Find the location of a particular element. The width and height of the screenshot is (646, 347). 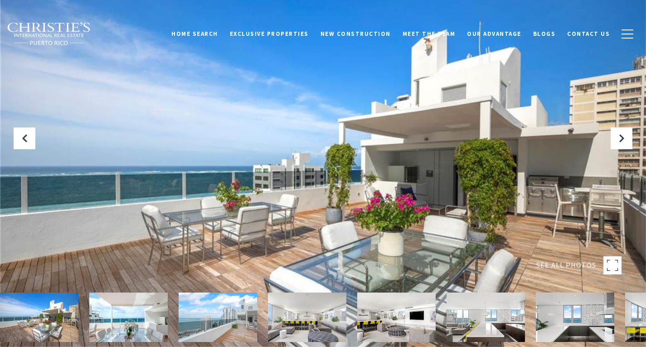

span: New Construction is located at coordinates (355, 33).